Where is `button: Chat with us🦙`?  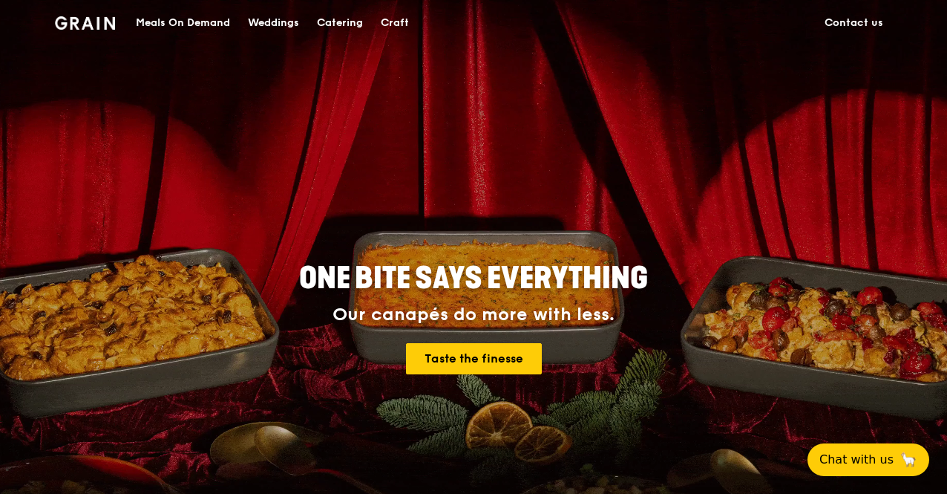 button: Chat with us🦙 is located at coordinates (868, 459).